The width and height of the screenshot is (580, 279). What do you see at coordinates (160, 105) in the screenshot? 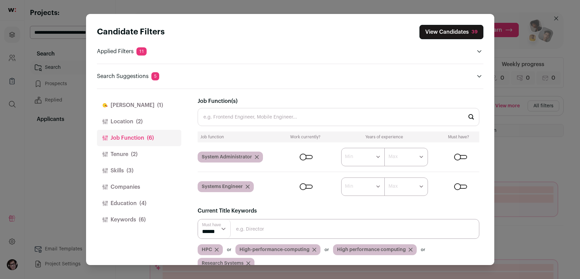
I see `span: (1)` at bounding box center [160, 105].